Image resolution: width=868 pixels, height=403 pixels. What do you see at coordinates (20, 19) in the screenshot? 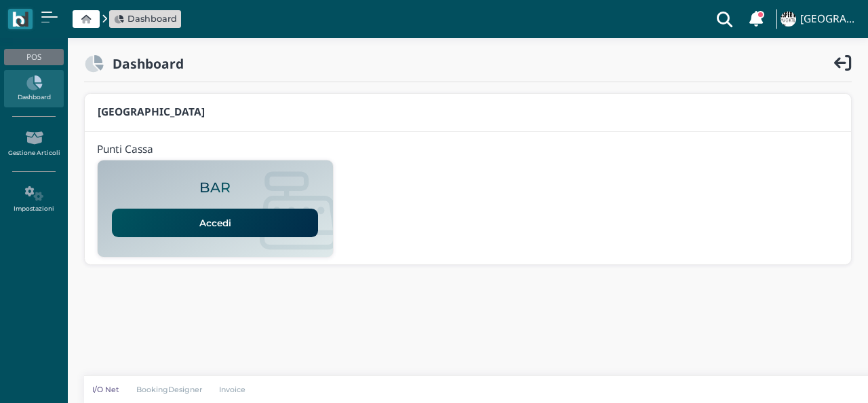
I see `img: logo` at bounding box center [20, 19].